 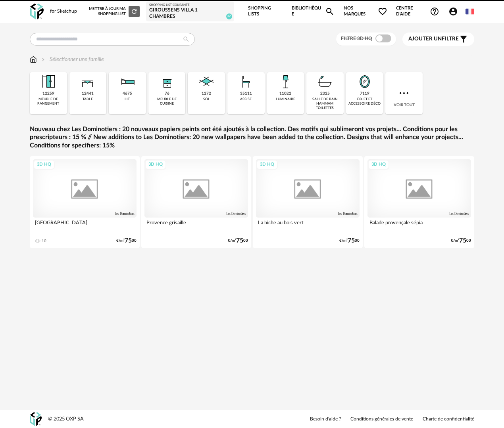 I want to click on img: fr, so click(x=470, y=11).